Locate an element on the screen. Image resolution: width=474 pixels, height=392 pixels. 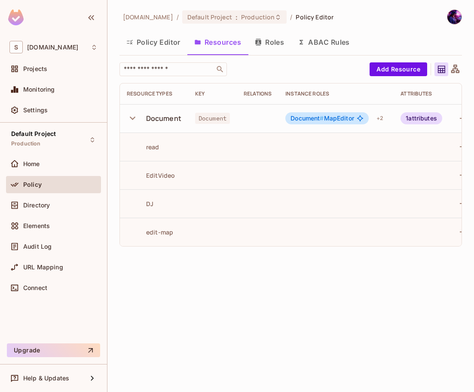
button: Resources is located at coordinates (218, 42).